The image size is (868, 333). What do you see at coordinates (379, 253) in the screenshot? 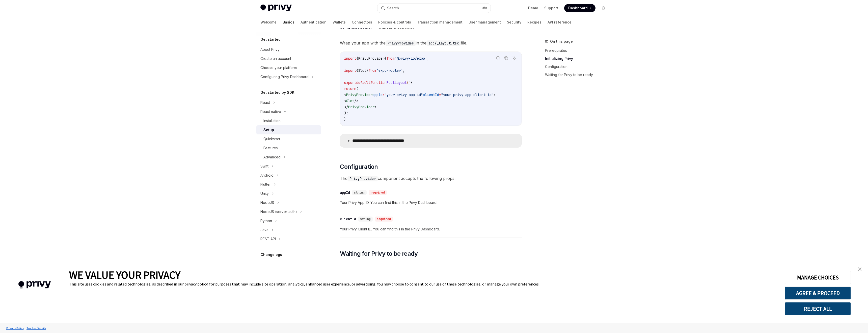
I see `span: Waiting for Privy to be ready` at bounding box center [379, 253].